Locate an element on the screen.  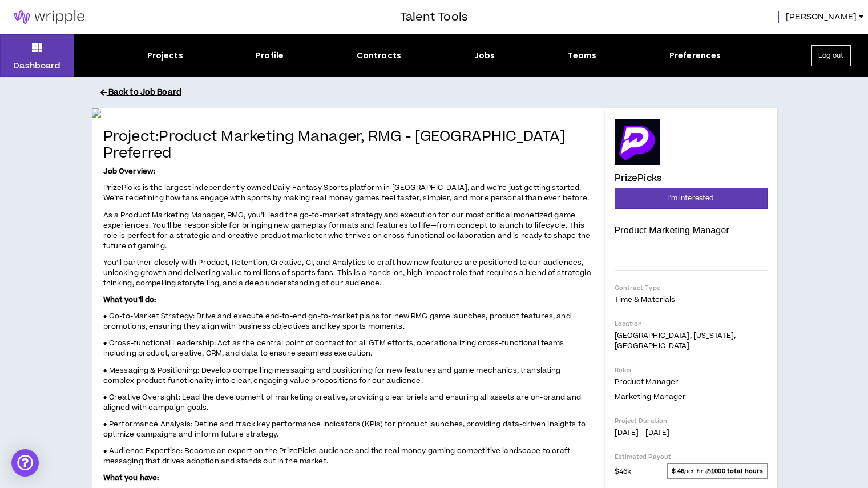
p: Project Duration is located at coordinates (691, 421).